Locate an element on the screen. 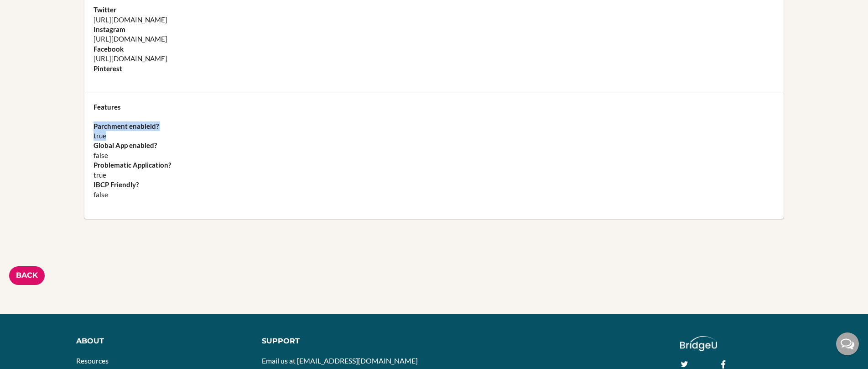 The height and width of the screenshot is (369, 868). dt: Twitter is located at coordinates (434, 10).